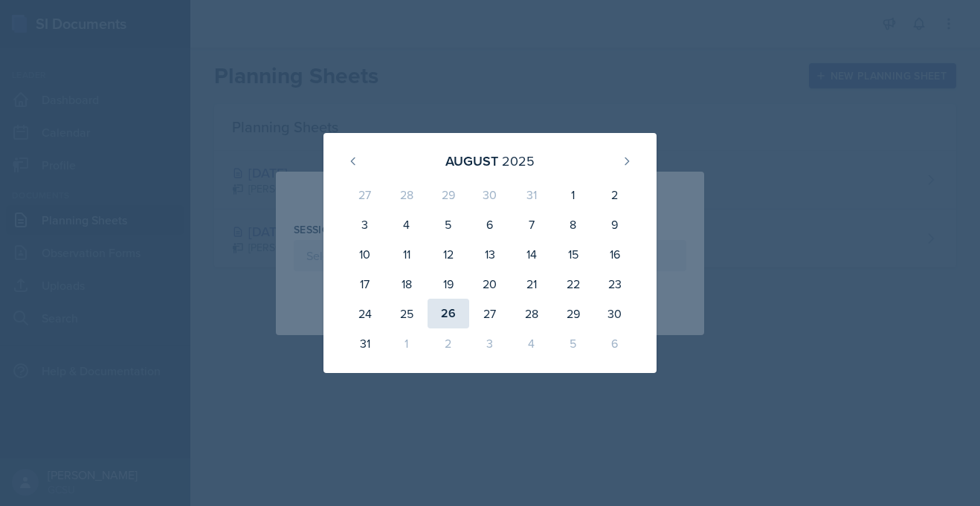 The image size is (980, 506). What do you see at coordinates (573, 225) in the screenshot?
I see `div: 8` at bounding box center [573, 225].